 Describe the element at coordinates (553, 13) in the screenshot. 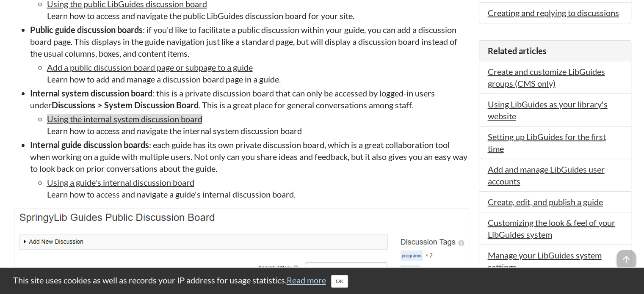

I see `a: Creating and replying to discussions` at that location.